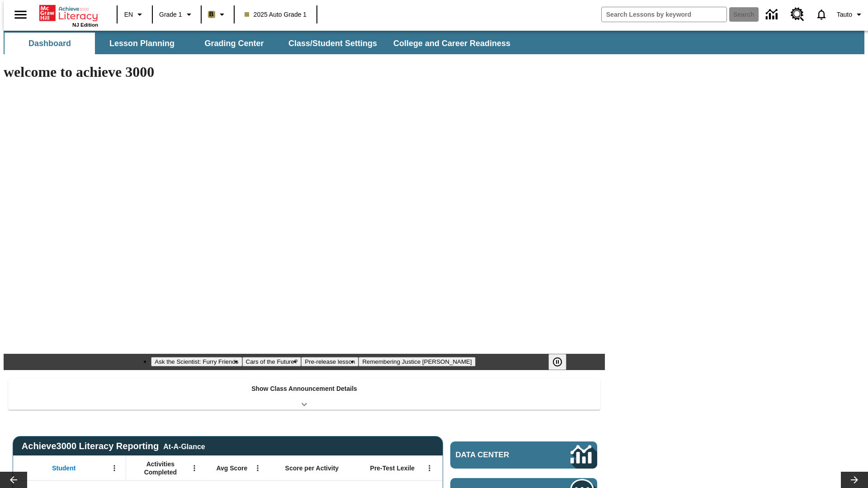  I want to click on a: Notifications, so click(821, 14).